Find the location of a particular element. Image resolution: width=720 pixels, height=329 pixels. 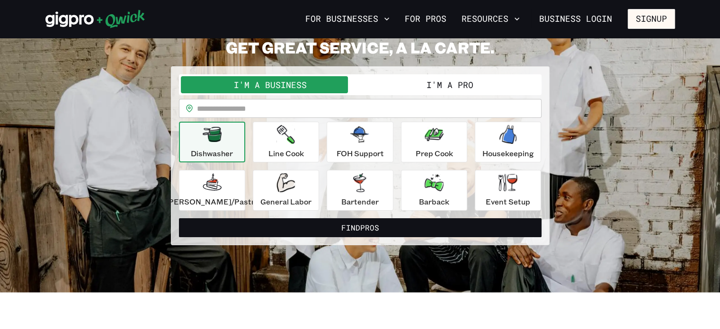

button: Bartender is located at coordinates (360, 190).